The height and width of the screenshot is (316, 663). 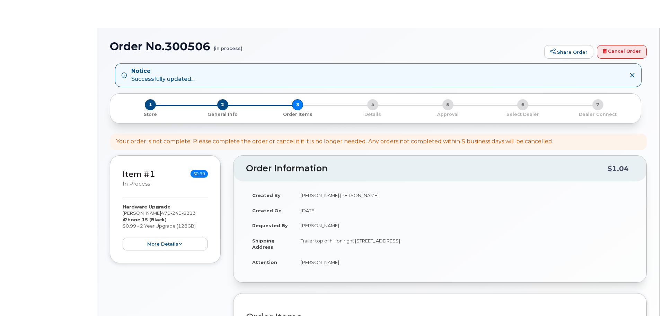 I want to click on a: Item #1, so click(x=139, y=174).